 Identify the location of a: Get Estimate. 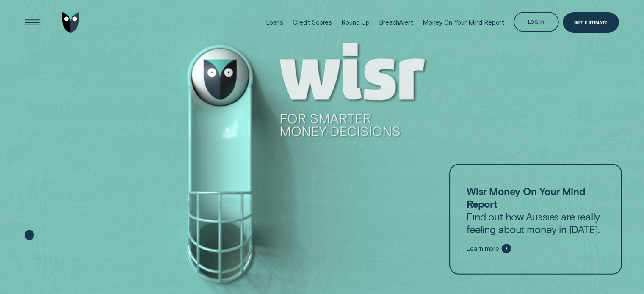
(591, 22).